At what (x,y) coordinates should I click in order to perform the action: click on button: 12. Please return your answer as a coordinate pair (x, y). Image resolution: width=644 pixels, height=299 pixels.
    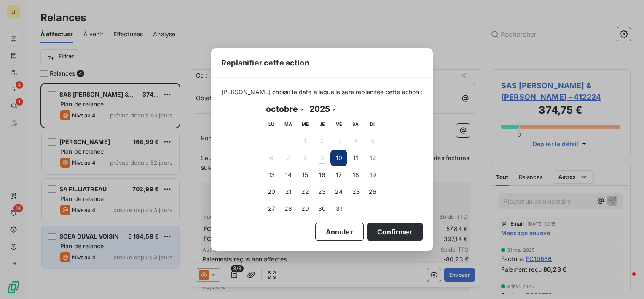
    Looking at the image, I should click on (373, 158).